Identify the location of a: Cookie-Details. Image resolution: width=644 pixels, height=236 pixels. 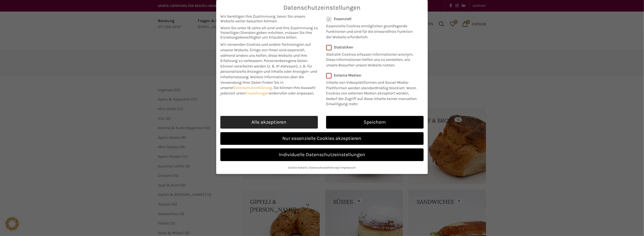
(297, 168).